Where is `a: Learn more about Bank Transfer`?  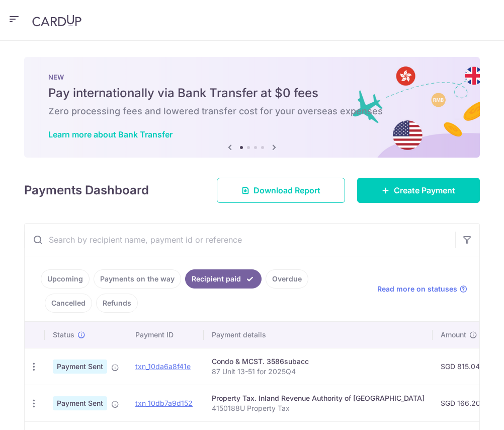 a: Learn more about Bank Transfer is located at coordinates (110, 135).